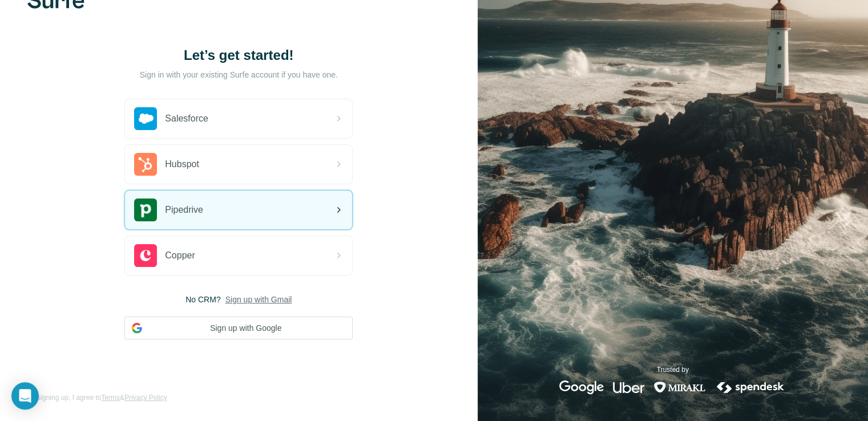 This screenshot has width=868, height=421. Describe the element at coordinates (680, 387) in the screenshot. I see `img: mirakl's logo` at that location.